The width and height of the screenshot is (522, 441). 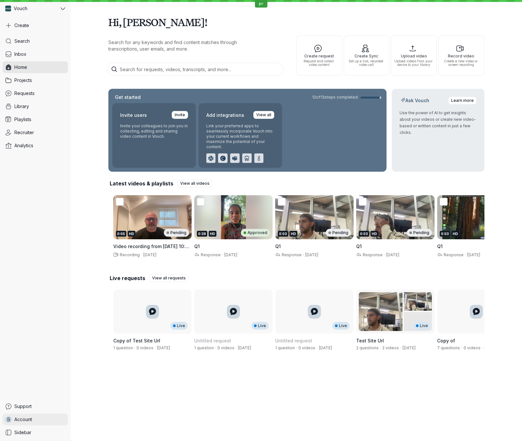 I want to click on span: Create a new video or screen recording, so click(x=462, y=63).